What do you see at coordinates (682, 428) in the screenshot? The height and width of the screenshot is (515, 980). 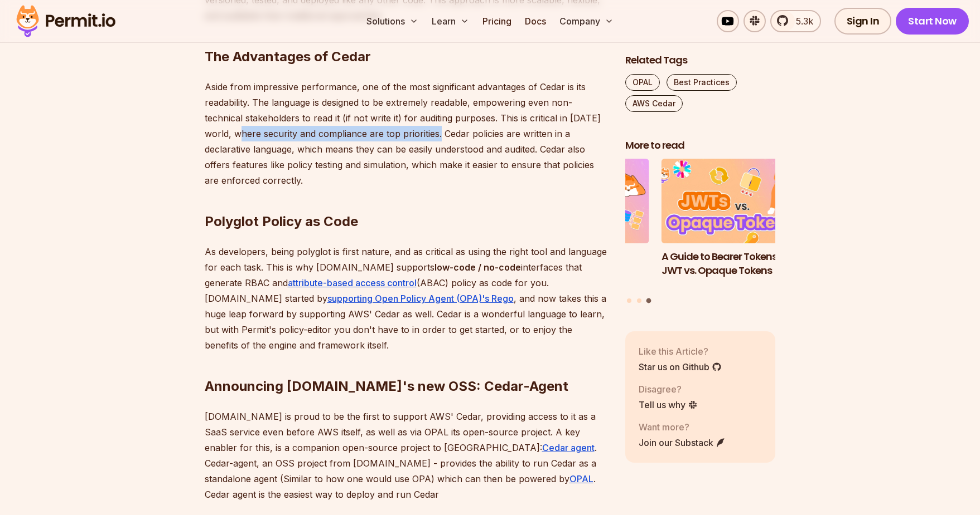 I see `p: Want more?` at bounding box center [682, 428].